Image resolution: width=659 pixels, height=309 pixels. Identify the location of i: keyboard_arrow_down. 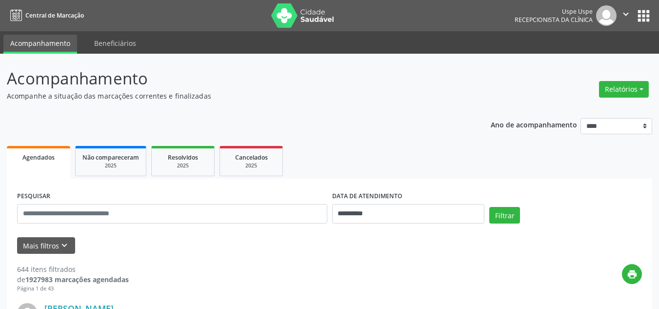
(64, 245).